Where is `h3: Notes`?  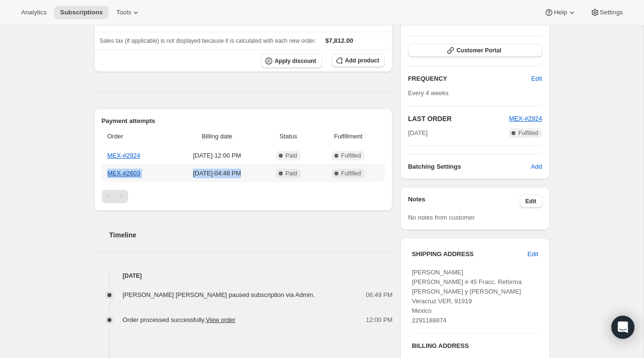
h3: Notes is located at coordinates (463, 201).